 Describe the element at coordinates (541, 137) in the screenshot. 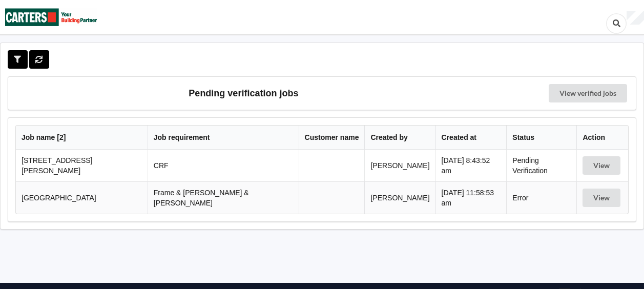

I see `th: Status` at that location.